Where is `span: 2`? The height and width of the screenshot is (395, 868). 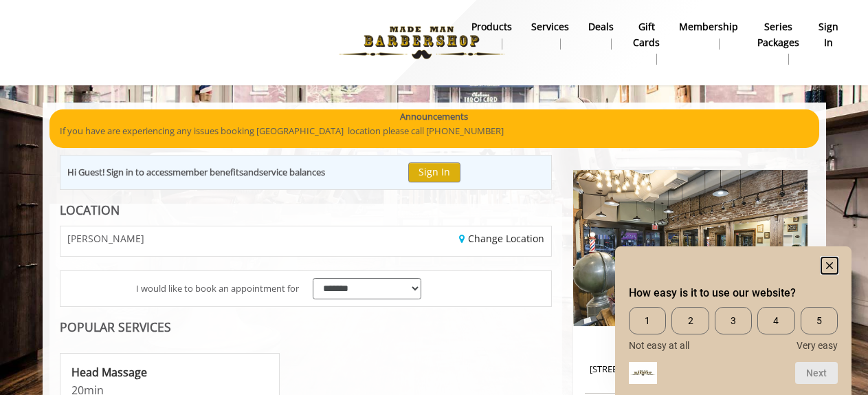 span: 2 is located at coordinates (690, 320).